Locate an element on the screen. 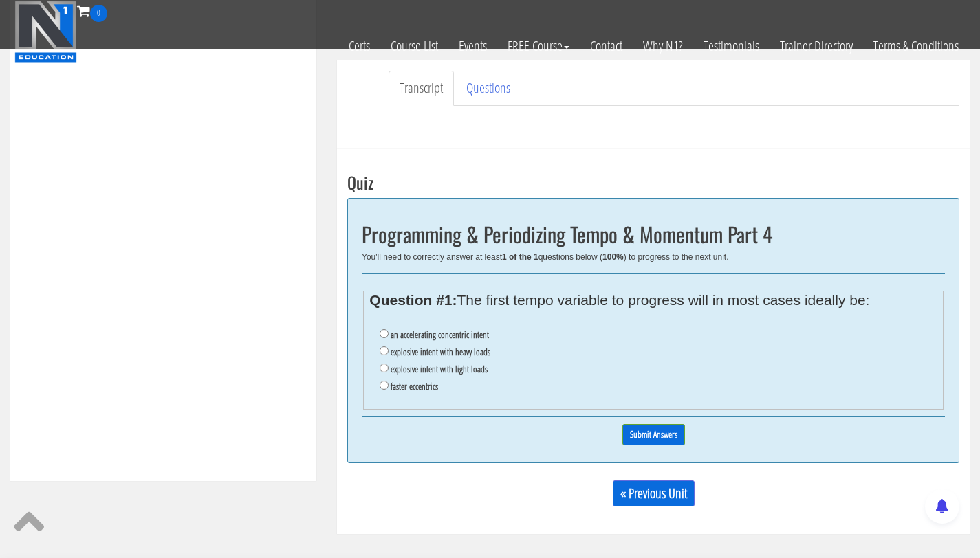 This screenshot has width=980, height=558. a: Terms & Conditions is located at coordinates (915, 46).